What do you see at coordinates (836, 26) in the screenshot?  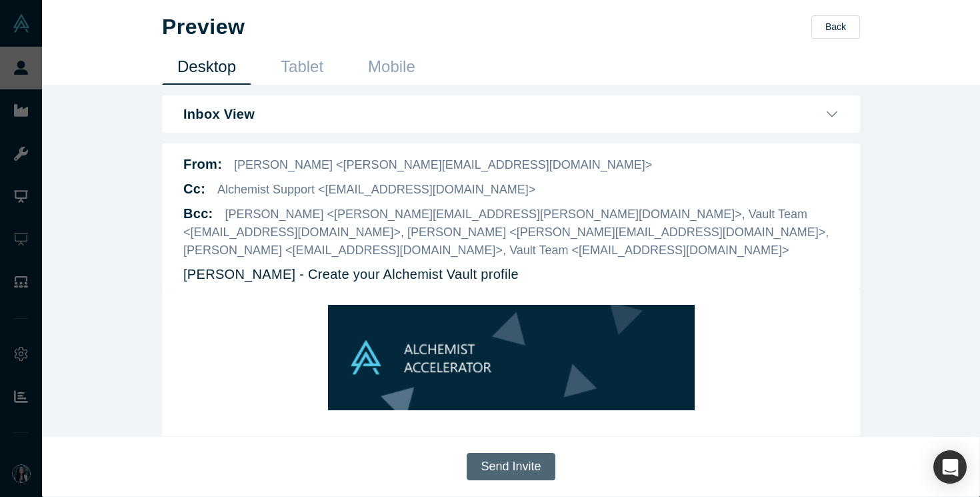 I see `button: Back` at bounding box center [836, 26].